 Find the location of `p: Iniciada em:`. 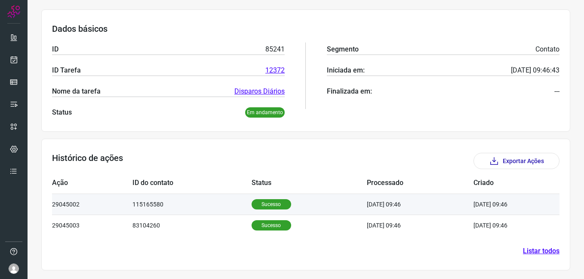

p: Iniciada em: is located at coordinates (346, 70).